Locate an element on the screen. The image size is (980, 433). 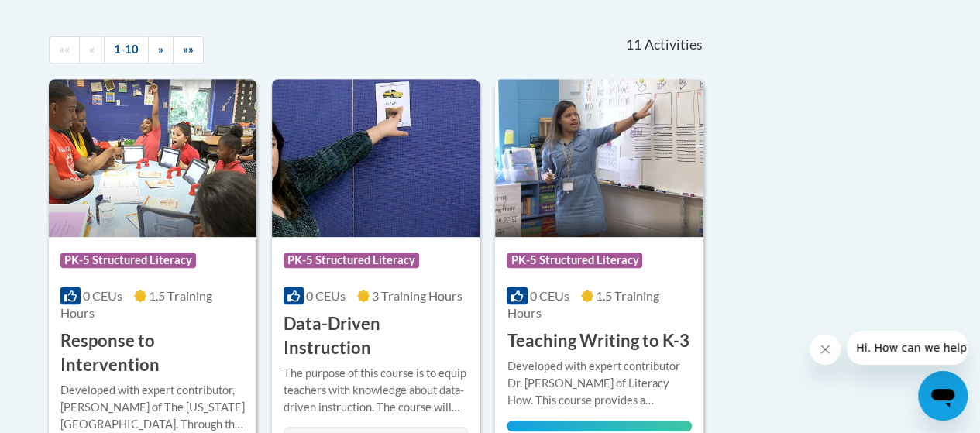
a: 1-10 is located at coordinates (126, 50).